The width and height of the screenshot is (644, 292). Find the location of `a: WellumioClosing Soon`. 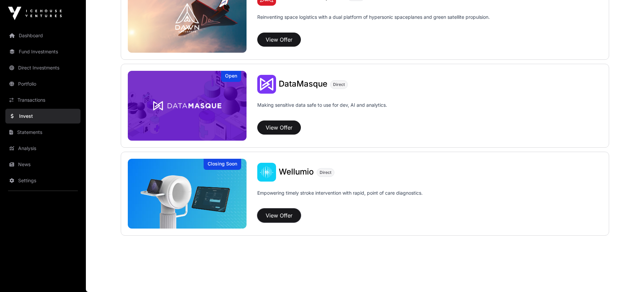

a: WellumioClosing Soon is located at coordinates (187, 193).